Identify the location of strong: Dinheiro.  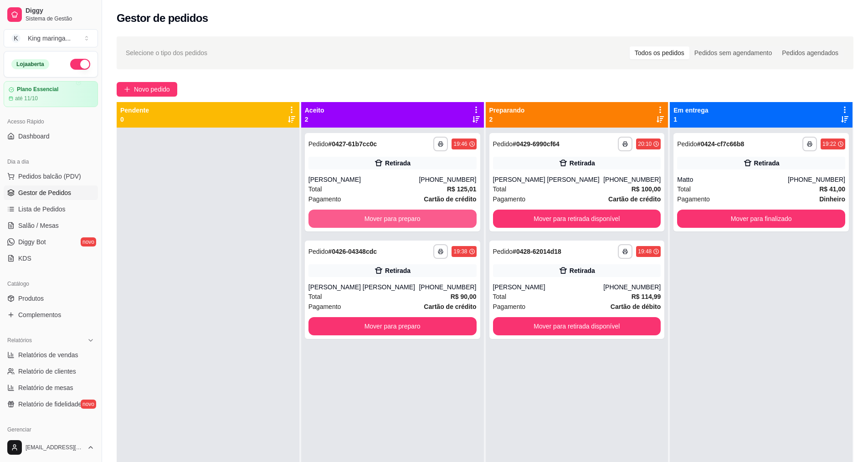
(832, 199).